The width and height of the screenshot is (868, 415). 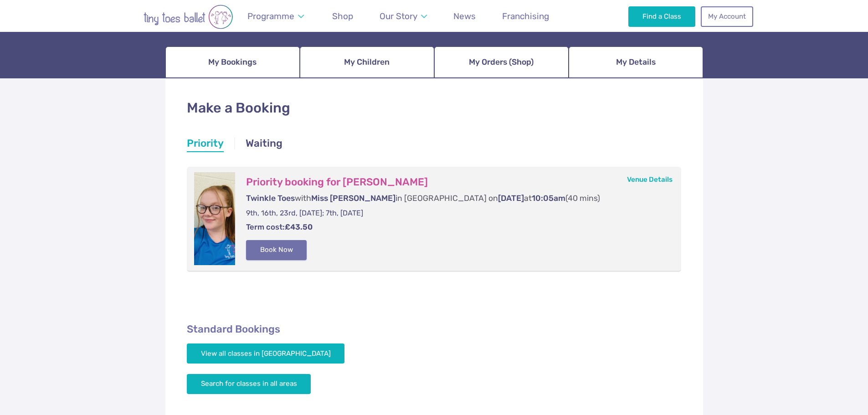 I want to click on a: My Children, so click(x=366, y=63).